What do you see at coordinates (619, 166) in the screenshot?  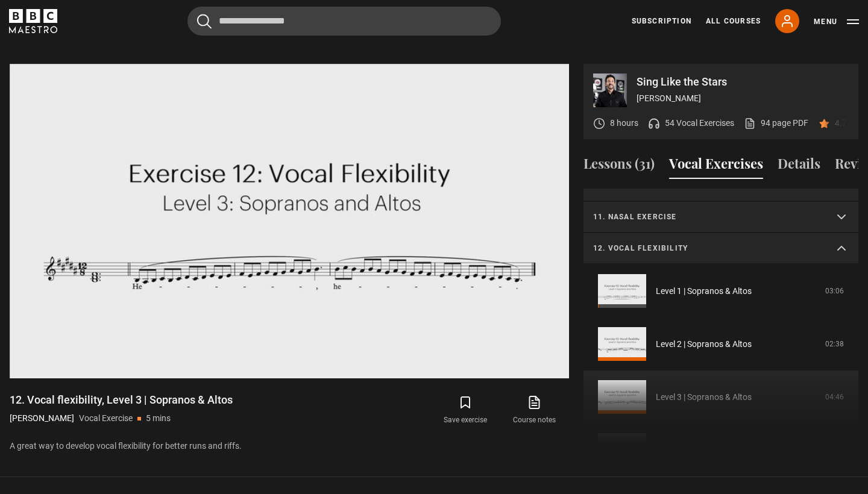 I see `button: Lessons (31)` at bounding box center [619, 166].